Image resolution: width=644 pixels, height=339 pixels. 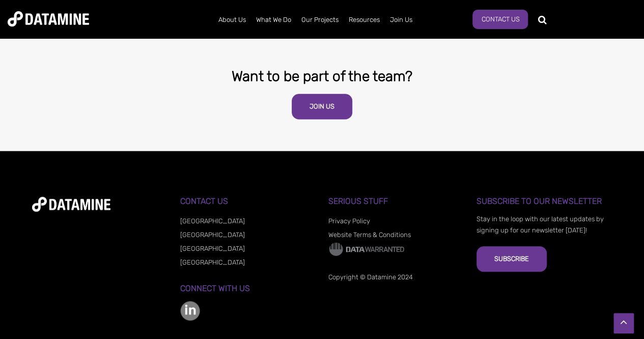 What do you see at coordinates (319, 20) in the screenshot?
I see `a: Our Projects` at bounding box center [319, 20].